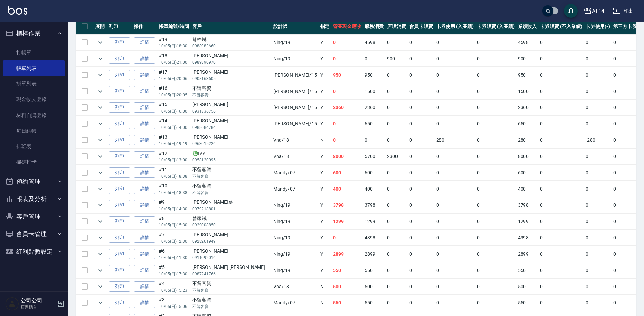 This screenshot has width=644, height=316. What do you see at coordinates (374, 42) in the screenshot?
I see `td: 4598` at bounding box center [374, 42].